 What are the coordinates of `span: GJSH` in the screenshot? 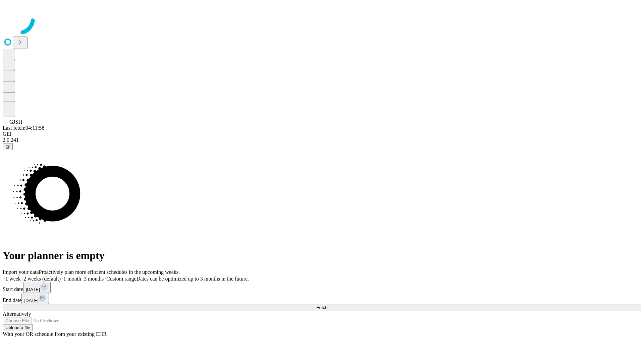 It's located at (16, 122).